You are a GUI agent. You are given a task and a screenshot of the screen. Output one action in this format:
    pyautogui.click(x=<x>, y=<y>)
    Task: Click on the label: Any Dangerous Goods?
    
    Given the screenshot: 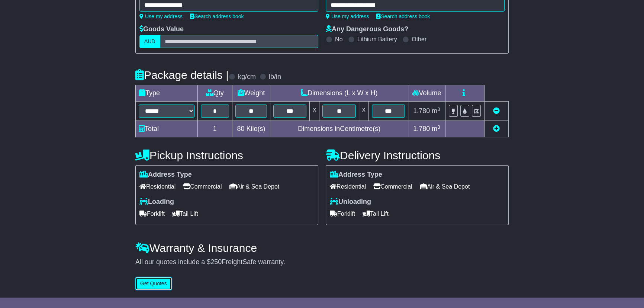 What is the action you would take?
    pyautogui.click(x=367, y=29)
    